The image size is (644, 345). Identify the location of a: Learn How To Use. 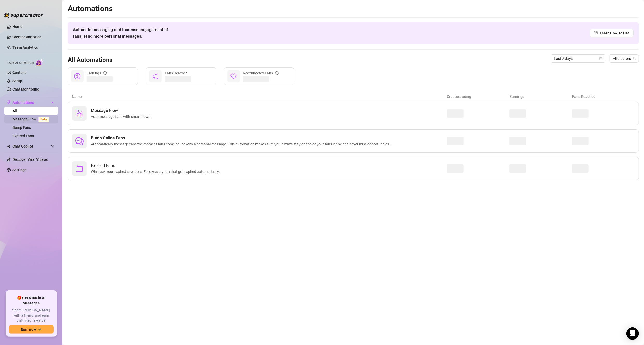
(612, 33).